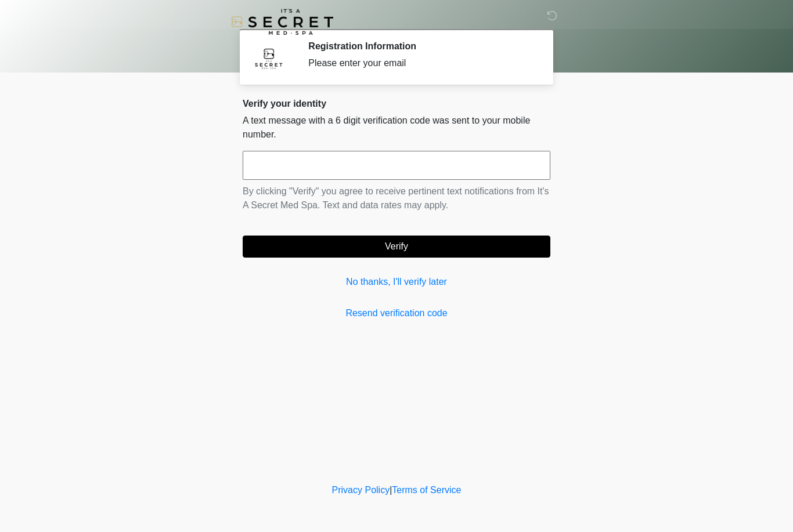 Image resolution: width=793 pixels, height=532 pixels. Describe the element at coordinates (269, 58) in the screenshot. I see `img: Agent Avatar` at that location.